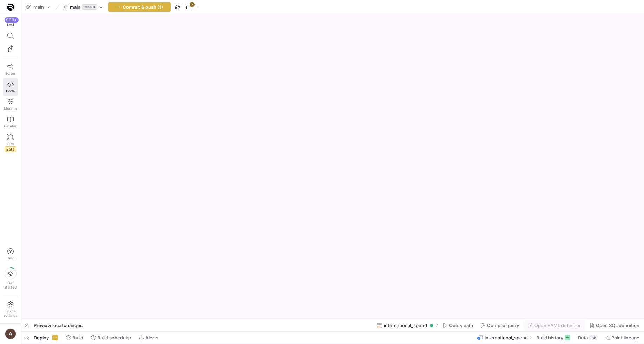 The width and height of the screenshot is (644, 344). Describe the element at coordinates (458, 325) in the screenshot. I see `button: Query data` at that location.